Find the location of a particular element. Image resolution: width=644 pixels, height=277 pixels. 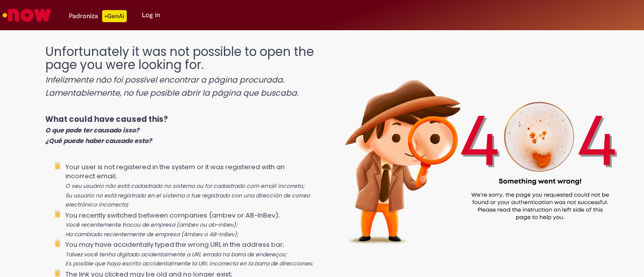

i: Su usuario no está registrado en el sistema o fue registrado con una dirección de correo electrón... is located at coordinates (188, 200).